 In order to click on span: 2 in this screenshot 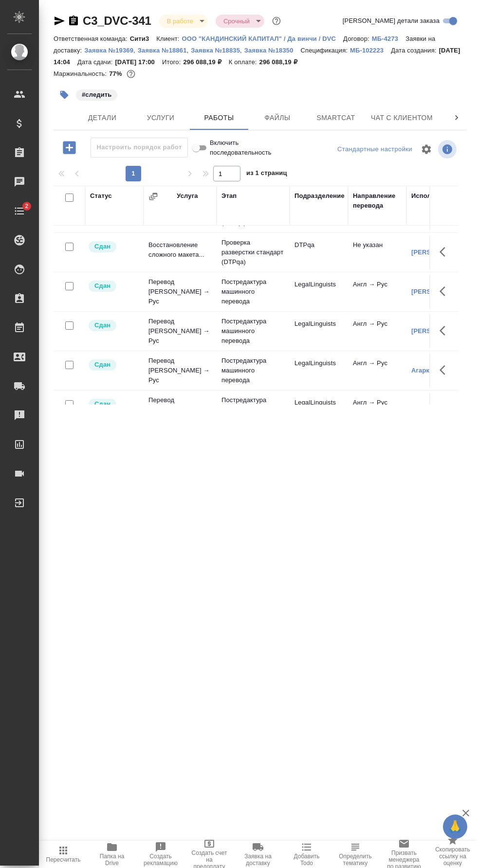, I will do `click(26, 206)`.